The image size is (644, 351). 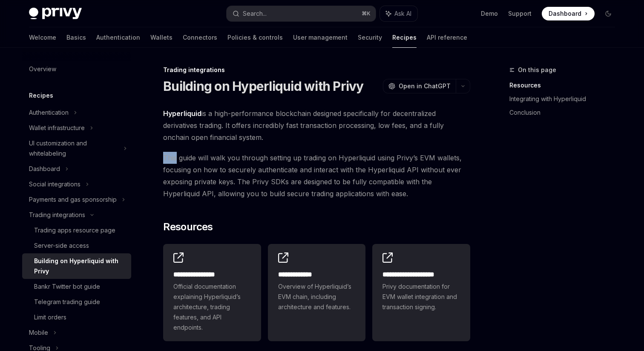 What do you see at coordinates (77, 302) in the screenshot?
I see `a: Telegram trading guide` at bounding box center [77, 302].